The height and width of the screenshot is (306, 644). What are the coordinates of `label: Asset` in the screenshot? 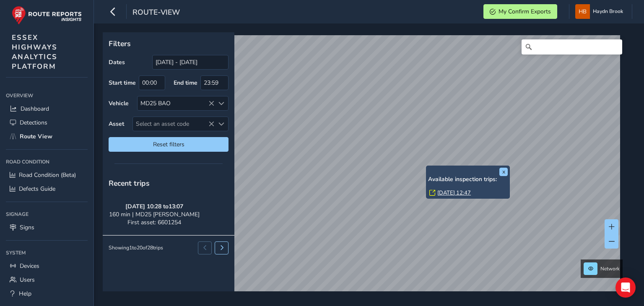 It's located at (116, 123).